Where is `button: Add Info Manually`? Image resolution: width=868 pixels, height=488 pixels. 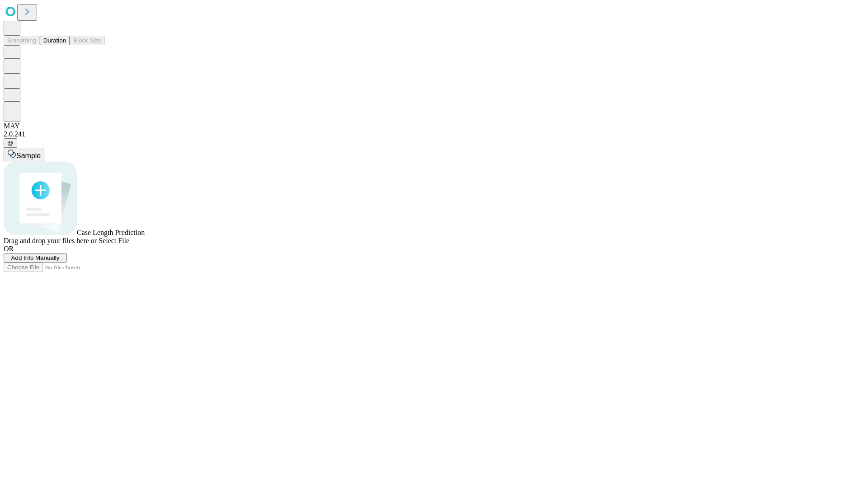
button: Add Info Manually is located at coordinates (35, 257).